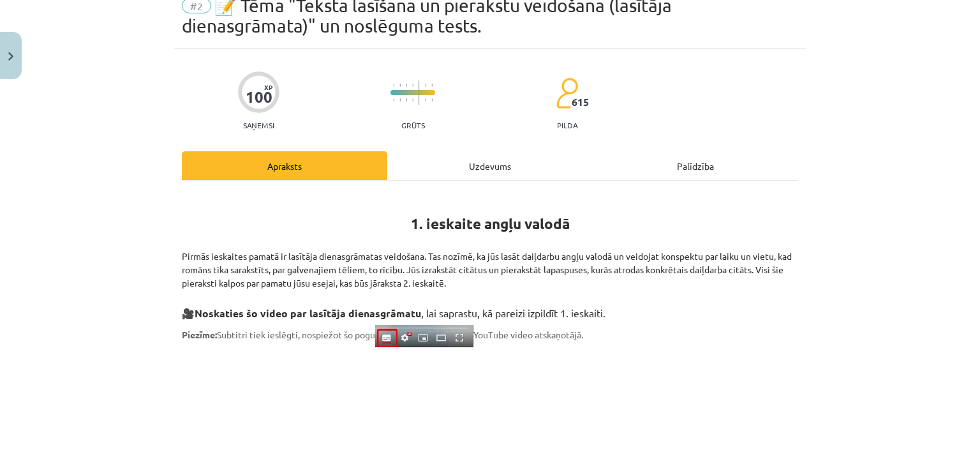  What do you see at coordinates (259, 97) in the screenshot?
I see `div: 100` at bounding box center [259, 97].